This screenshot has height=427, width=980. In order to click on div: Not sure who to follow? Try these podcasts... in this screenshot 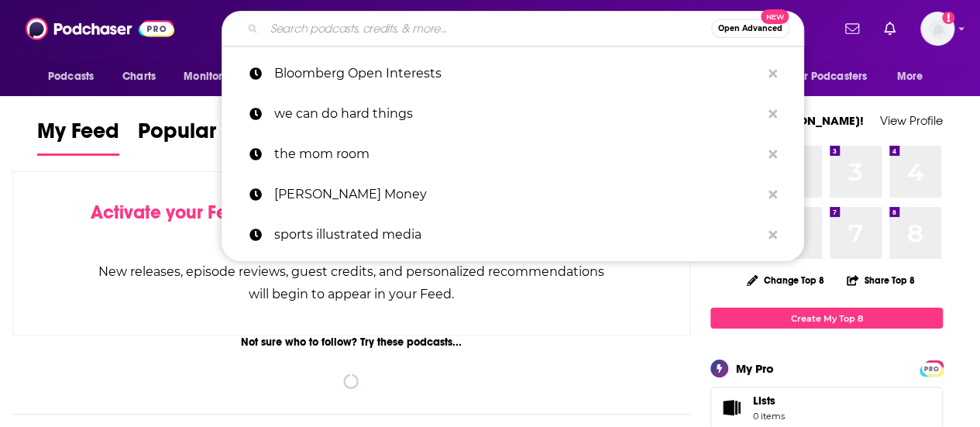, I will do `click(351, 342)`.